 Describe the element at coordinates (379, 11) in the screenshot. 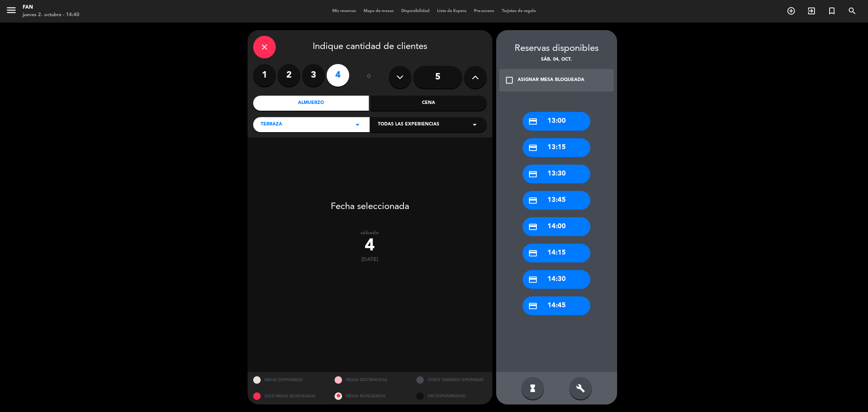

I see `span: Mapa de mesas` at that location.